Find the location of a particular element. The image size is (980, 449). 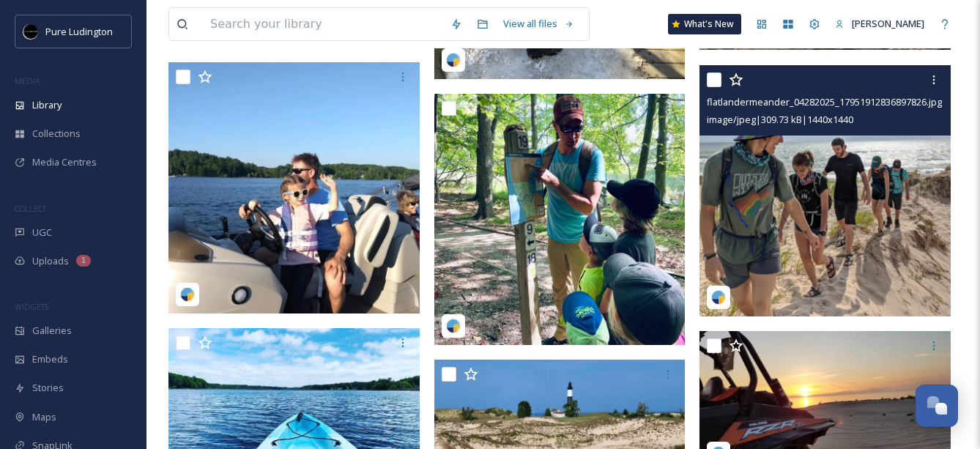

img: flatlandermeander_04282025_17951912836897826.jpg is located at coordinates (825, 191).